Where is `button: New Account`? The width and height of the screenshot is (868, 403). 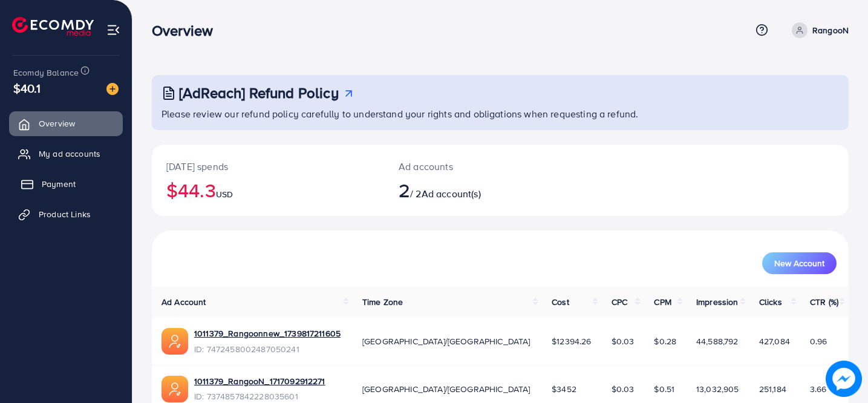 button: New Account is located at coordinates (799, 263).